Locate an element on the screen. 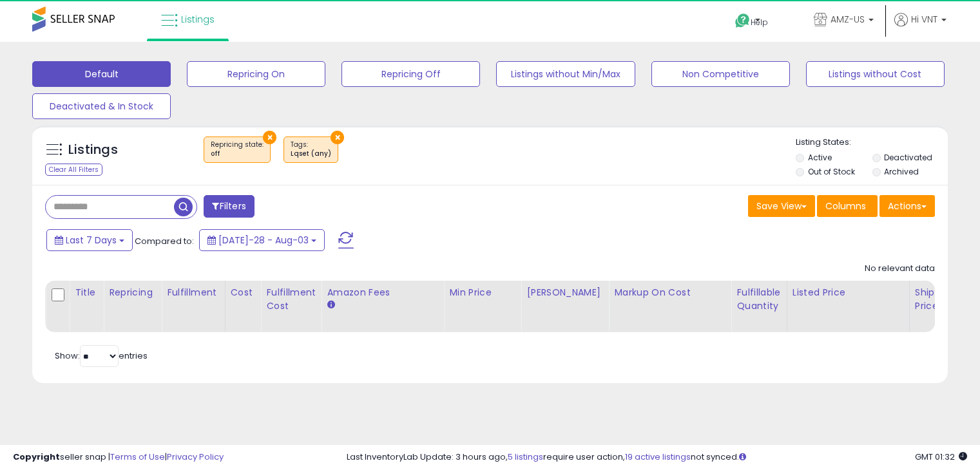 This screenshot has width=980, height=470. a: 5 listings is located at coordinates (525, 456).